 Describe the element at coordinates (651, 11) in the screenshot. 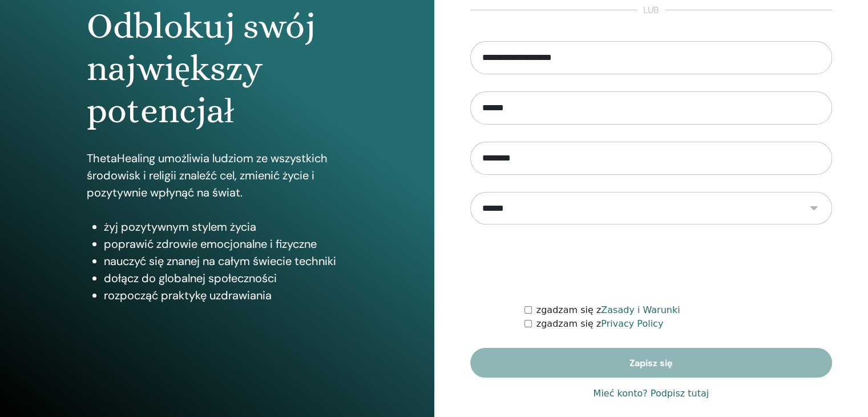

I see `span: lub` at that location.